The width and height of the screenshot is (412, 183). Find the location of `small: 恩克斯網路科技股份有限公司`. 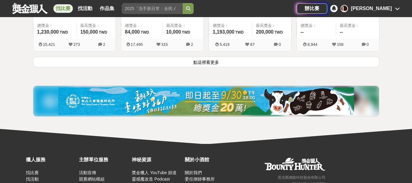

small: 恩克斯網路科技股份有限公司 is located at coordinates (302, 177).